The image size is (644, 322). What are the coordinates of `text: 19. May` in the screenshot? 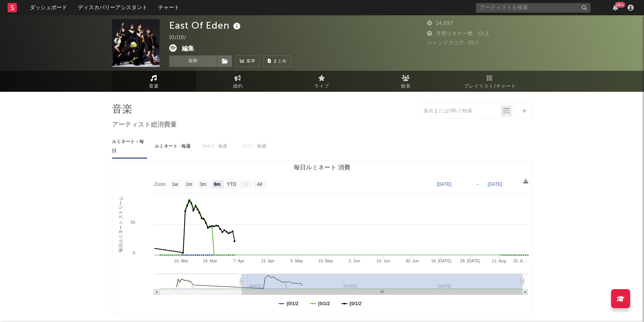 It's located at (326, 261).